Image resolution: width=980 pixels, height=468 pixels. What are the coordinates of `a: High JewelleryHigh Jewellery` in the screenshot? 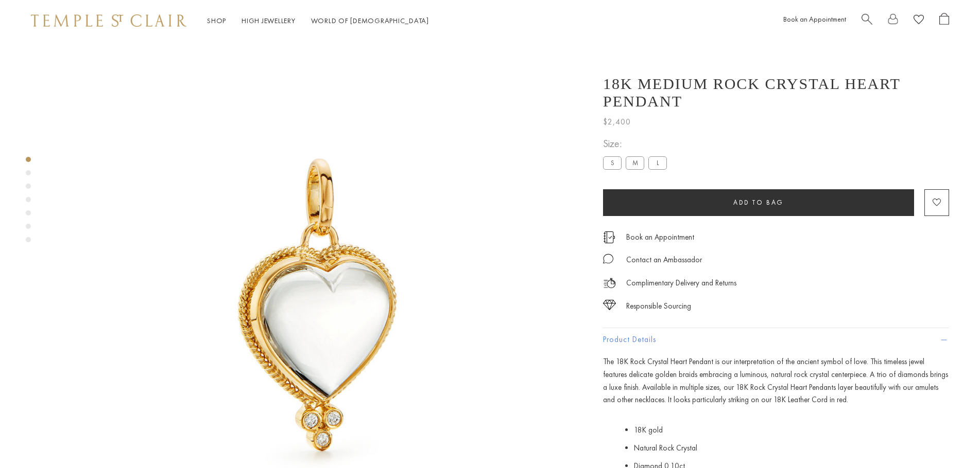 It's located at (268, 21).